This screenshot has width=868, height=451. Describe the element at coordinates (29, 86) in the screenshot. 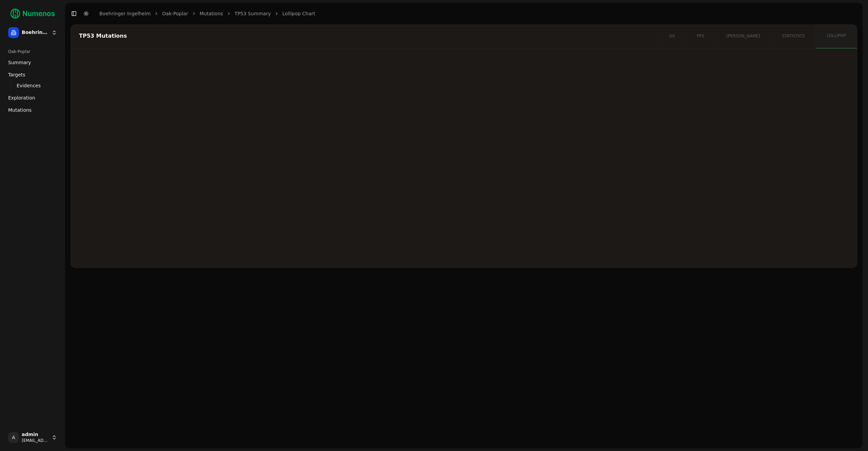

I see `span: Evidences` at that location.